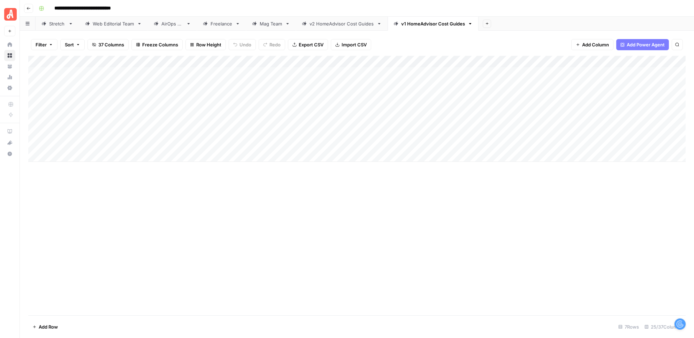  Describe the element at coordinates (433, 24) in the screenshot. I see `div: v1 HomeAdvisor Cost Guides` at that location.